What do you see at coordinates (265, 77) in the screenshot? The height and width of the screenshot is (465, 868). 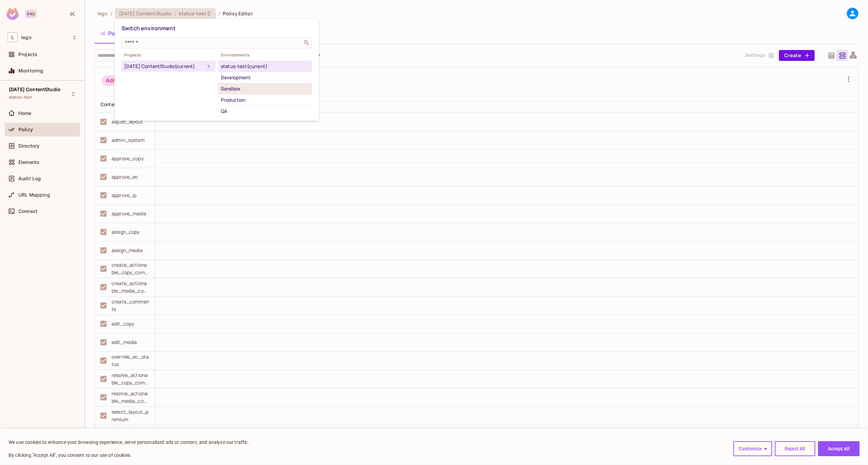 I see `div: Development` at bounding box center [265, 77].